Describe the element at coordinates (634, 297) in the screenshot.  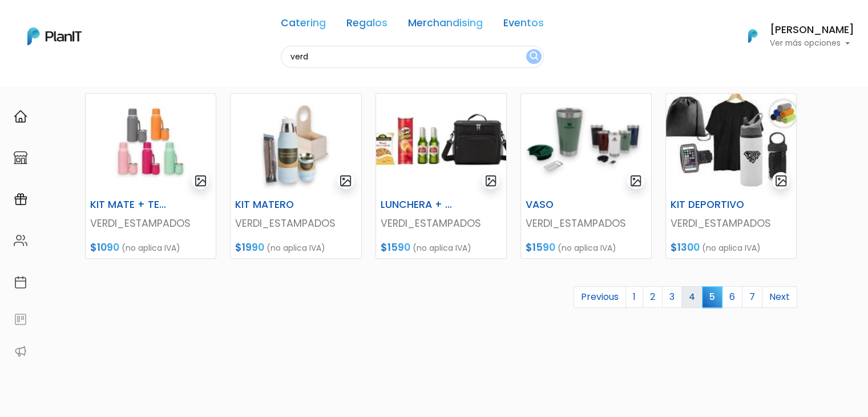
I see `a: 1` at that location.